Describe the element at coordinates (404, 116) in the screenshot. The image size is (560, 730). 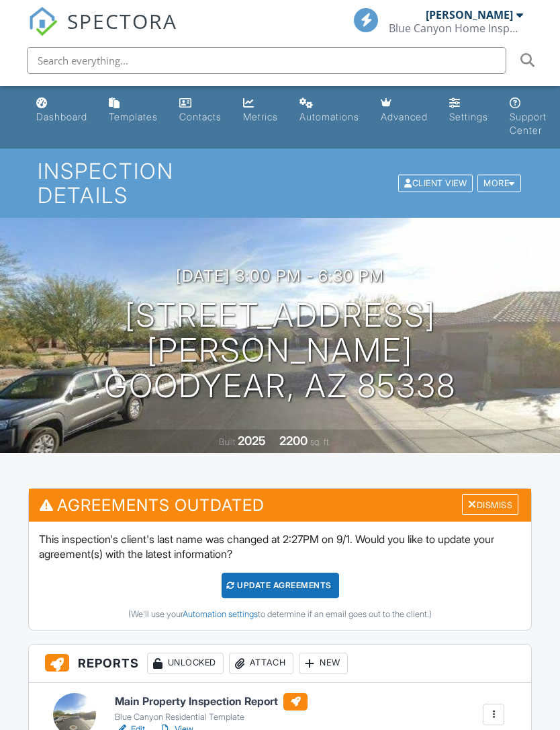
I see `div: Advanced` at that location.